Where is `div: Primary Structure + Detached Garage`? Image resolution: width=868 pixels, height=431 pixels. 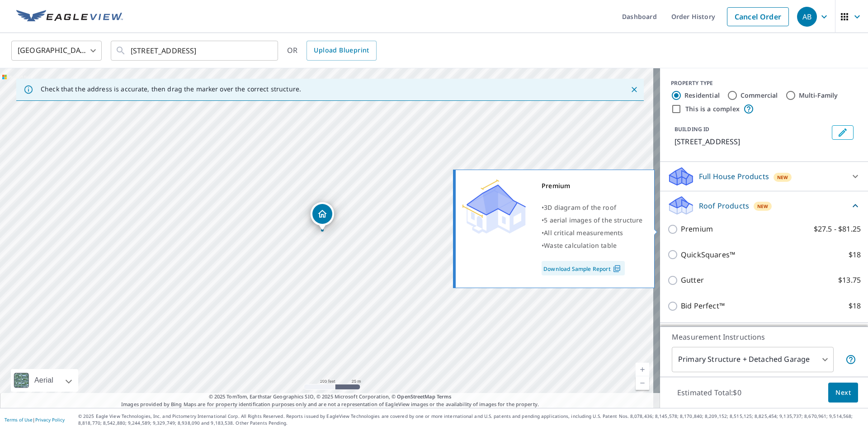 div: Primary Structure + Detached Garage is located at coordinates (753, 359).